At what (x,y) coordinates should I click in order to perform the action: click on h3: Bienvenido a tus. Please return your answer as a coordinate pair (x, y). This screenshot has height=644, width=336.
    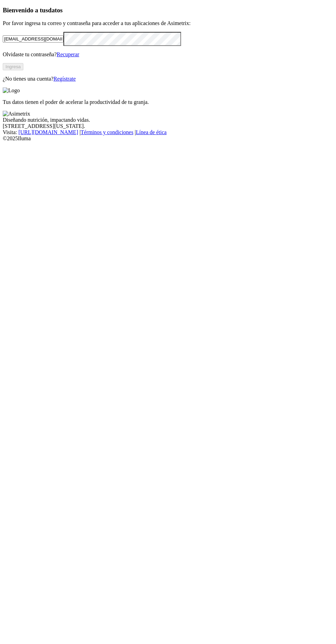
    Looking at the image, I should click on (168, 10).